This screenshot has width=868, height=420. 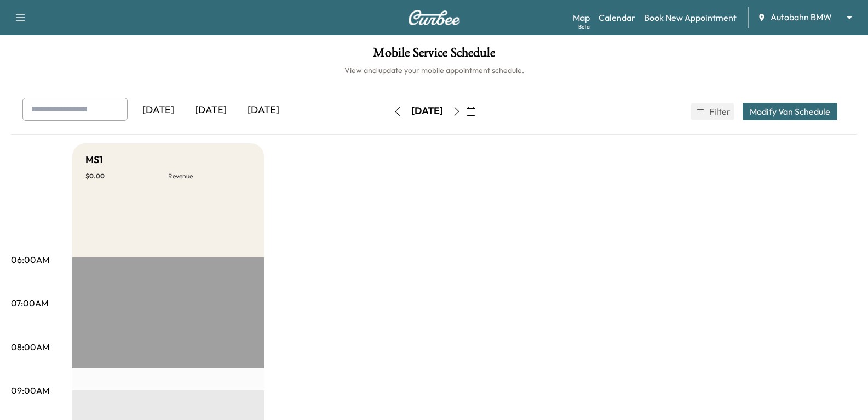 What do you see at coordinates (30, 303) in the screenshot?
I see `p: 07:00AM` at bounding box center [30, 303].